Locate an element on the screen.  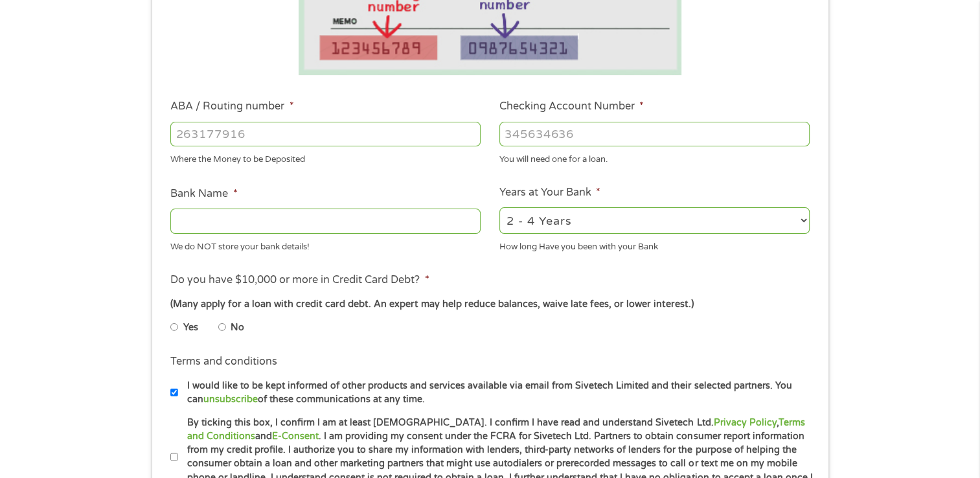
a: Privacy Policy is located at coordinates (745, 423).